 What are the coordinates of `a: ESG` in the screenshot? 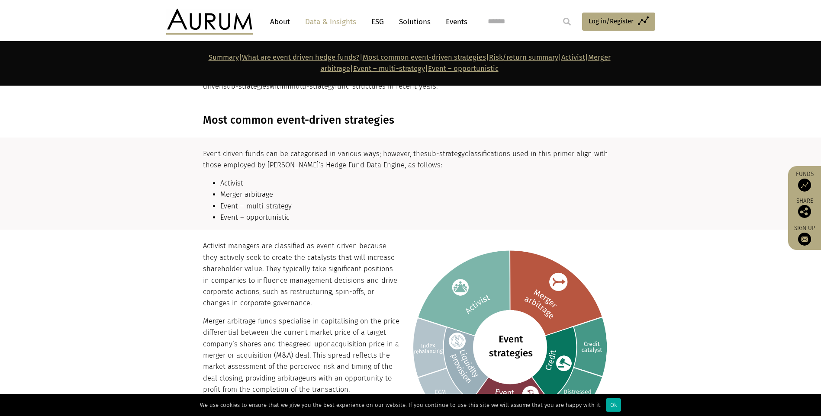 It's located at (377, 22).